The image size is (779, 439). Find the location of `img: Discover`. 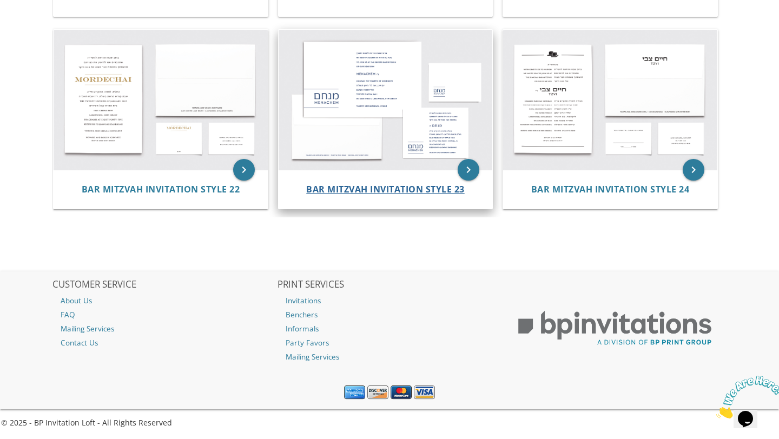

img: Discover is located at coordinates (377, 393).